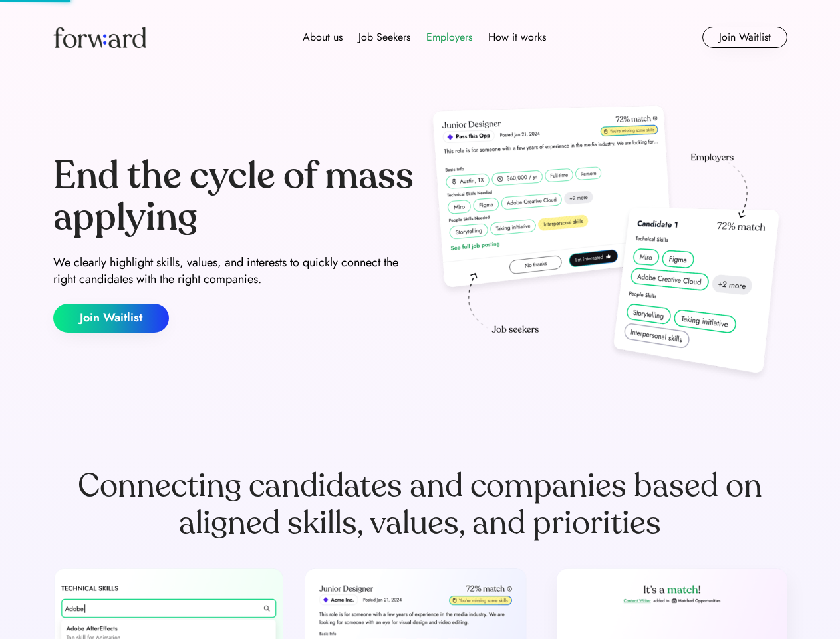  What do you see at coordinates (385, 38) in the screenshot?
I see `div: Job Seekers` at bounding box center [385, 38].